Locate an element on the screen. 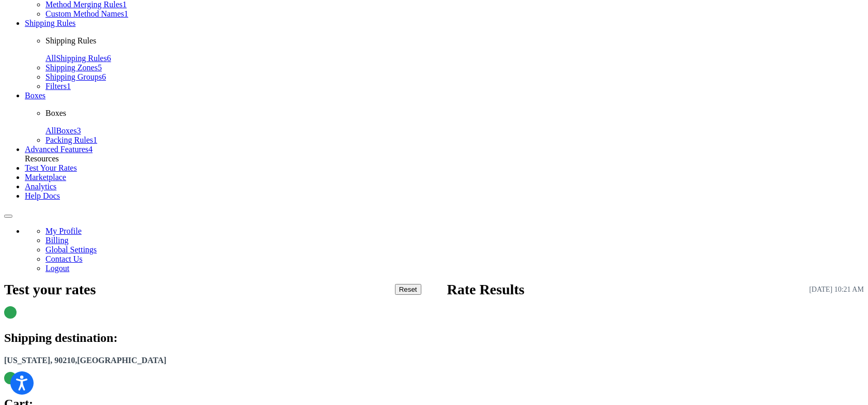 This screenshot has width=868, height=405. span: Analytics is located at coordinates (40, 186).